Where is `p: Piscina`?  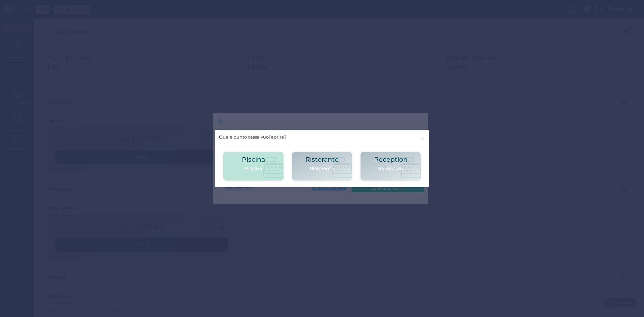 p: Piscina is located at coordinates (254, 168).